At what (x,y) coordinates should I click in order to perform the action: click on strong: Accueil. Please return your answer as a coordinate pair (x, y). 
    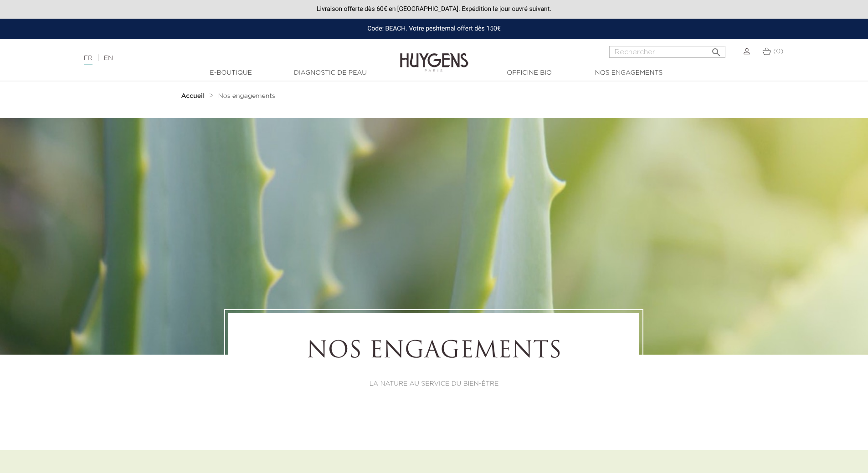
    Looking at the image, I should click on (193, 96).